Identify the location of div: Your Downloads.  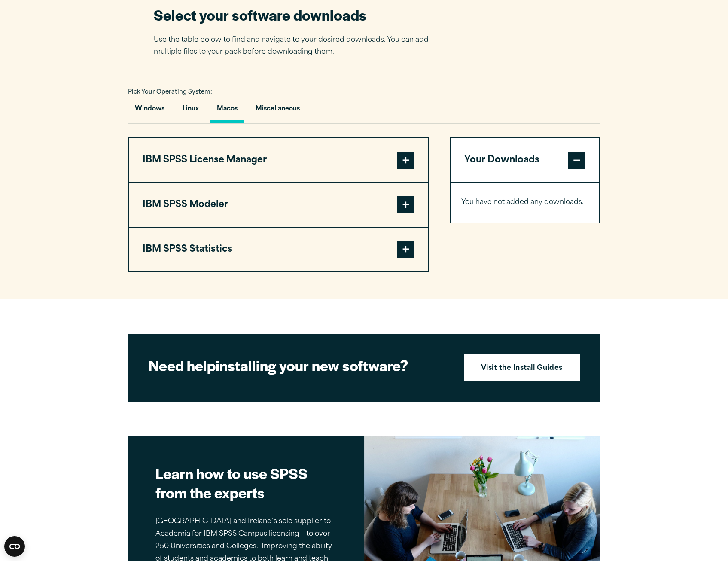
(525, 203).